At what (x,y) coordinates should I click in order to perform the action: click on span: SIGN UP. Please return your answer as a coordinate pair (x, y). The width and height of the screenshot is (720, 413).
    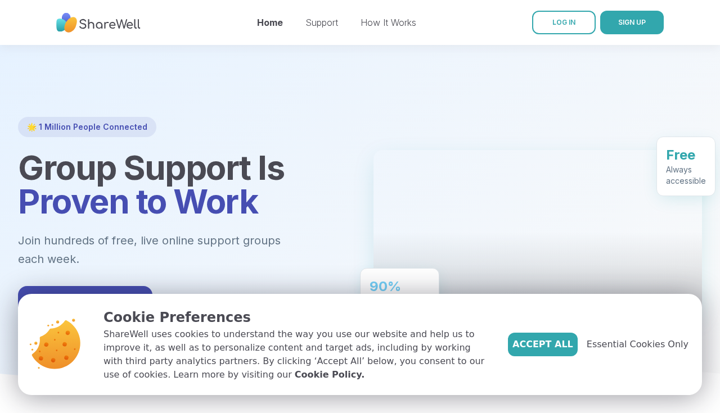
    Looking at the image, I should click on (631, 22).